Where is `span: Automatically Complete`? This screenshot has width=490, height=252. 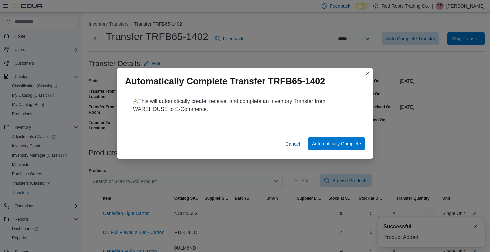
span: Automatically Complete is located at coordinates (336, 144).